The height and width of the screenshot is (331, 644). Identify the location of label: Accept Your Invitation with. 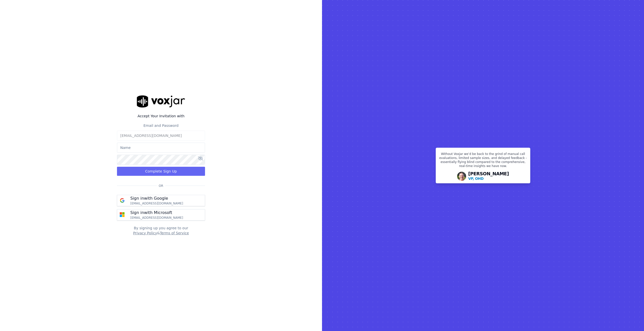
(161, 116).